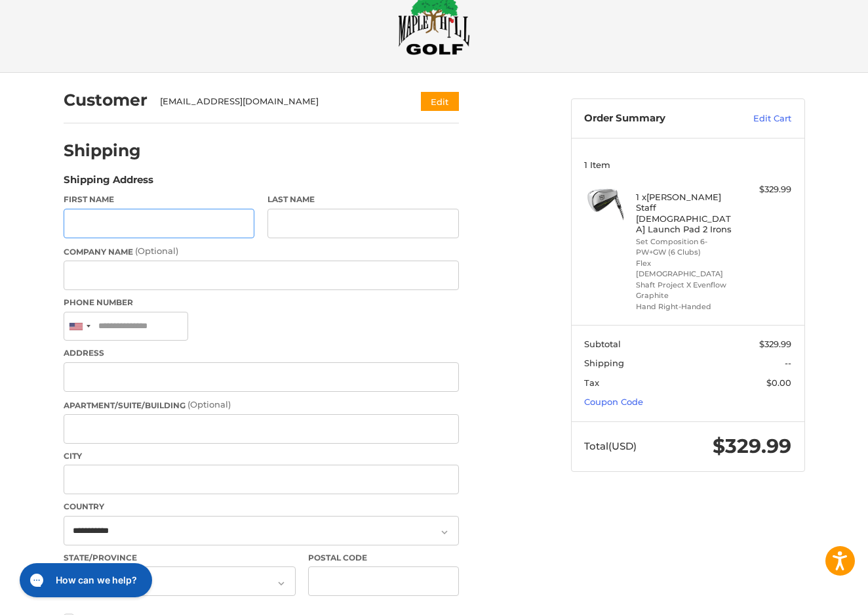 The height and width of the screenshot is (615, 868). What do you see at coordinates (758, 119) in the screenshot?
I see `a: Edit Cart` at bounding box center [758, 119].